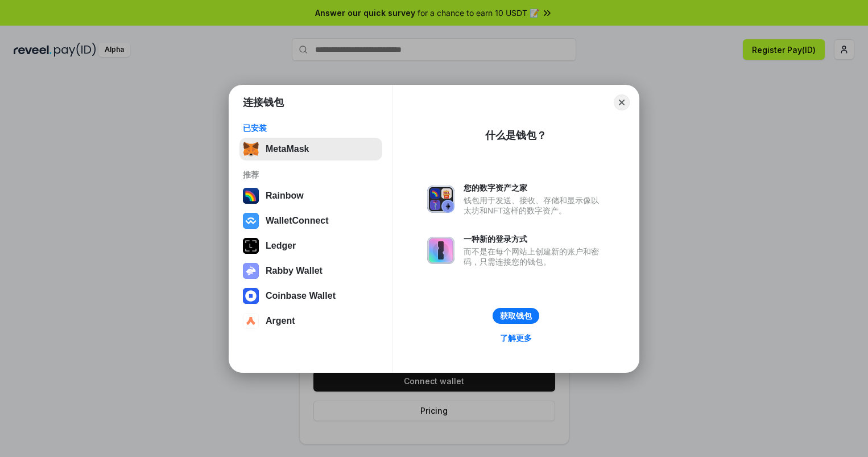 This screenshot has height=457, width=868. I want to click on div: 什么是钱包？, so click(516, 136).